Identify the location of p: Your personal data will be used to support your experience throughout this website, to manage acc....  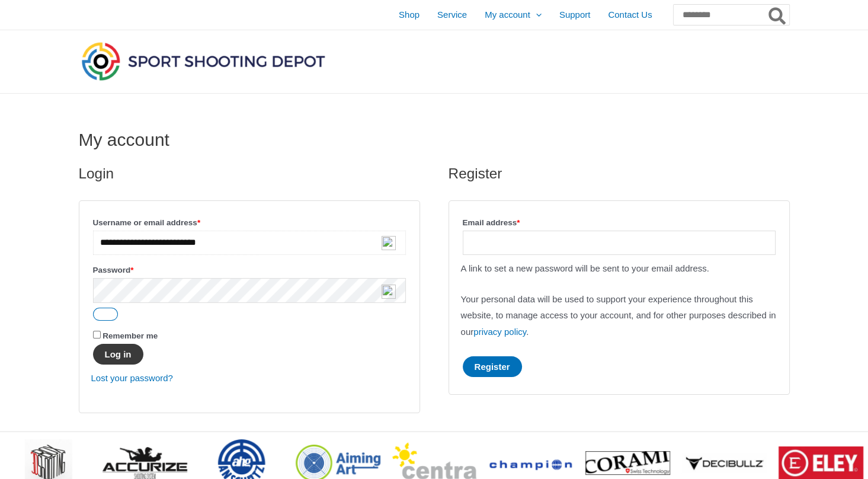
(619, 316).